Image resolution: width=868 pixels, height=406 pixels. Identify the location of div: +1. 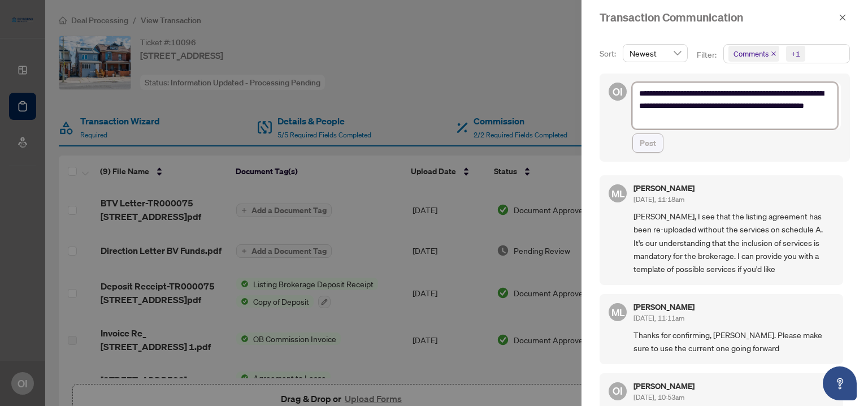
(796, 54).